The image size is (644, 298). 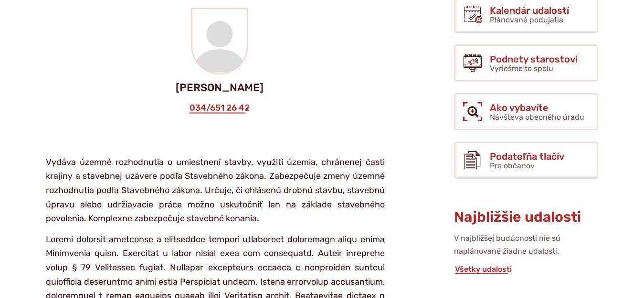 What do you see at coordinates (526, 160) in the screenshot?
I see `a: Podateľňa tlačív Pre občanov` at bounding box center [526, 160].